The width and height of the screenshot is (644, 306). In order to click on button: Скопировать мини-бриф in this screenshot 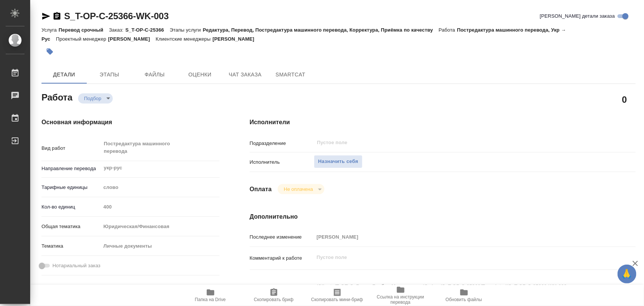, I will do `click(337, 296)`.